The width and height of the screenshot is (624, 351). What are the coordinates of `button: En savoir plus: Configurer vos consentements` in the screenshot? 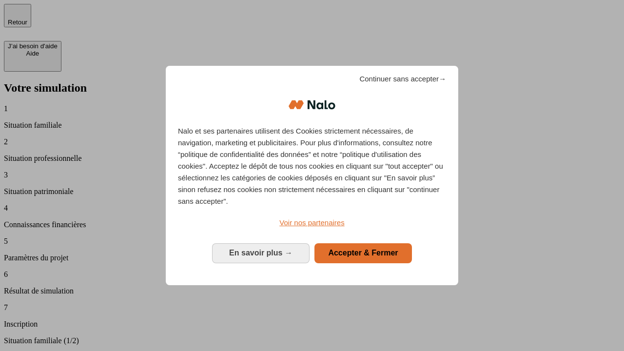 It's located at (261, 253).